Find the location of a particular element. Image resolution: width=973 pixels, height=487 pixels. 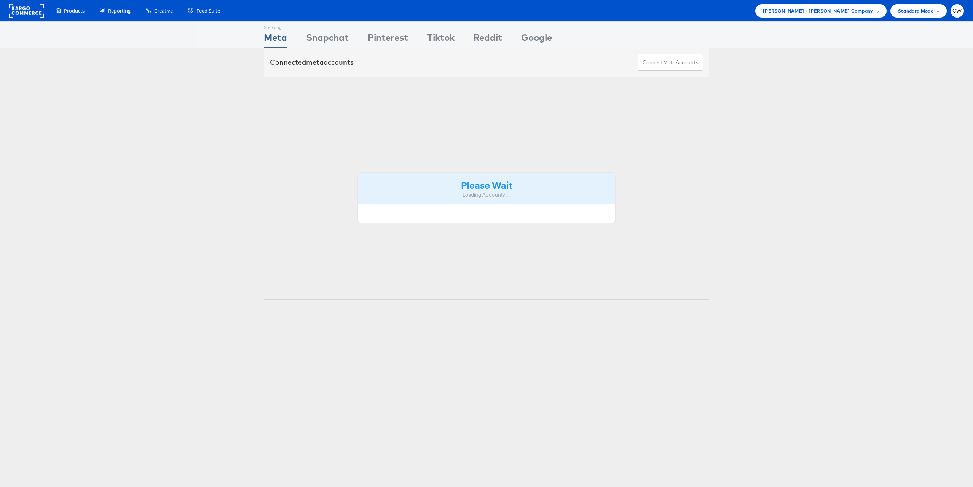

button: ConnectmetaAccounts is located at coordinates (671, 62).